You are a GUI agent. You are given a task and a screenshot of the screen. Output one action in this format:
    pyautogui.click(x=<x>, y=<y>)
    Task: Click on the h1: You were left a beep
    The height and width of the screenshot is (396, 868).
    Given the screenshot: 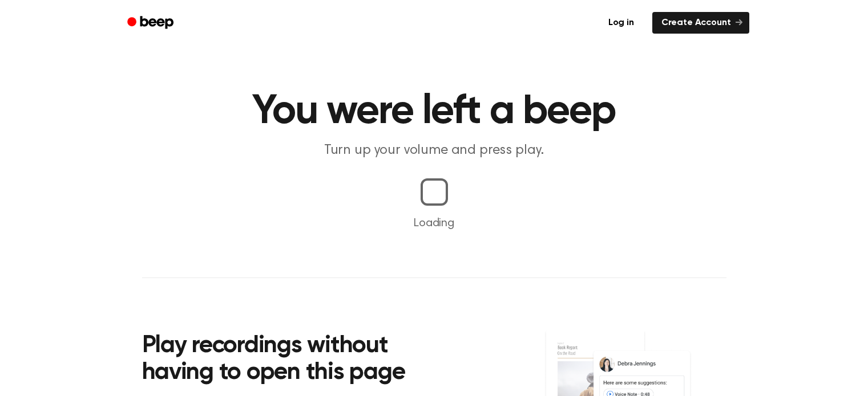 What is the action you would take?
    pyautogui.click(x=434, y=112)
    